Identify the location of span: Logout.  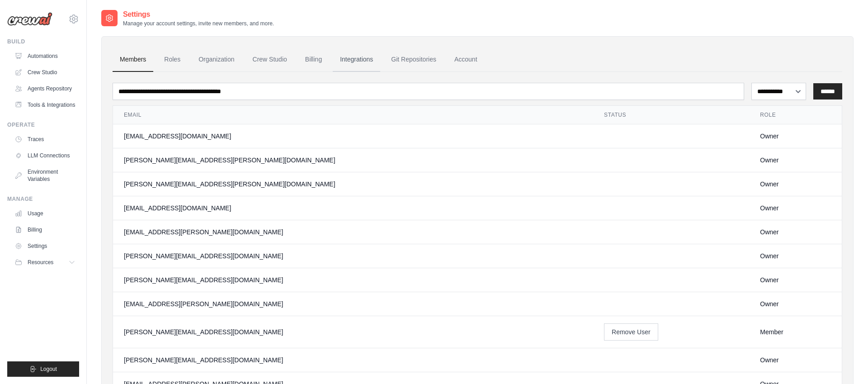
(48, 370).